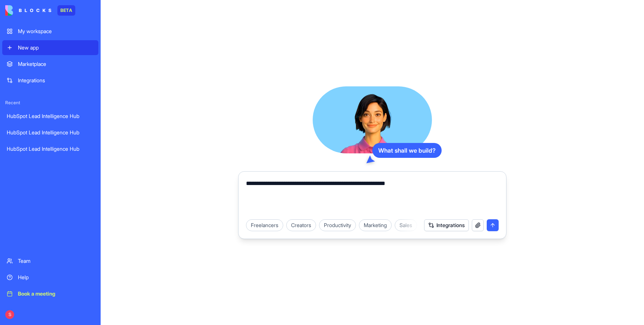 Image resolution: width=644 pixels, height=325 pixels. Describe the element at coordinates (56, 294) in the screenshot. I see `div: Book a meeting` at that location.